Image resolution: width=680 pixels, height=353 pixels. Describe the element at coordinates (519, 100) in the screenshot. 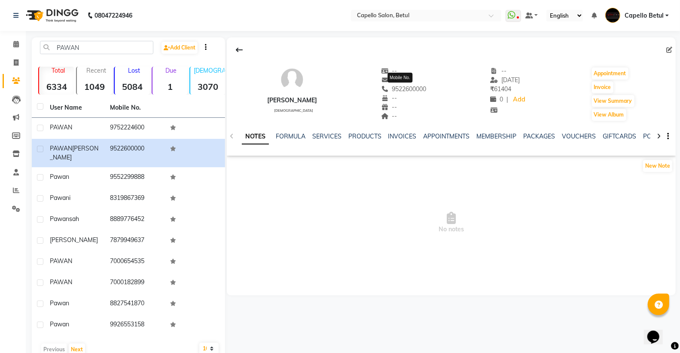

I see `a: Add` at that location.